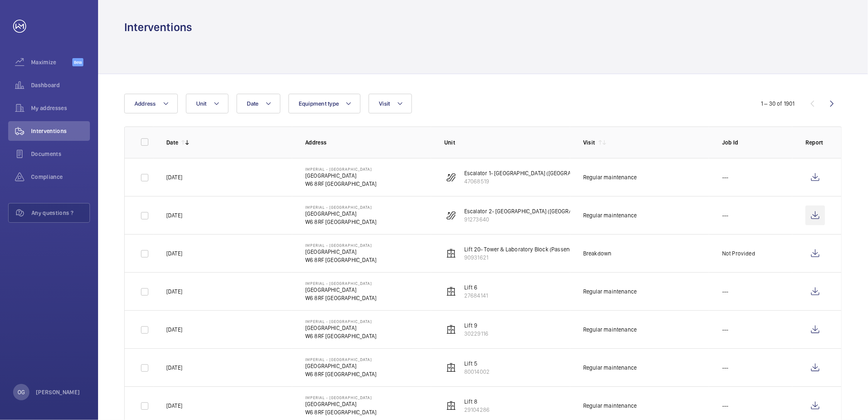 Image resolution: width=868 pixels, height=420 pixels. Describe the element at coordinates (384, 104) in the screenshot. I see `span: Visit` at that location.